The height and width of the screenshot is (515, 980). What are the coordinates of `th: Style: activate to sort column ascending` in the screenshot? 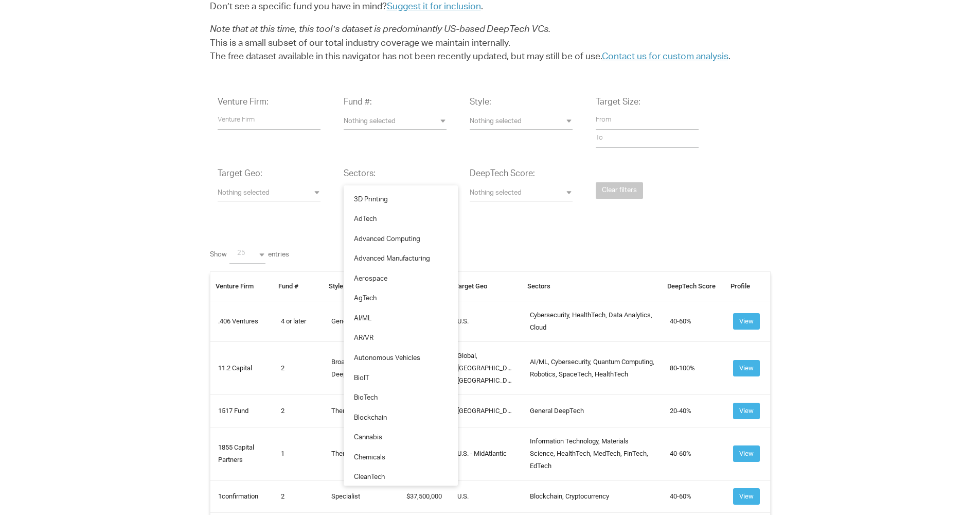 It's located at (355, 285).